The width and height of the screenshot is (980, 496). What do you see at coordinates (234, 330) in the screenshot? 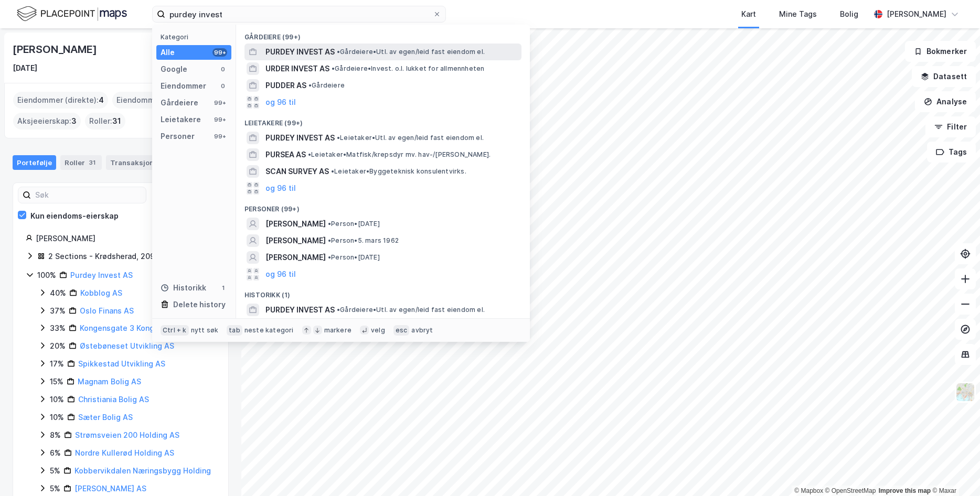
I see `div: tab` at bounding box center [234, 330].